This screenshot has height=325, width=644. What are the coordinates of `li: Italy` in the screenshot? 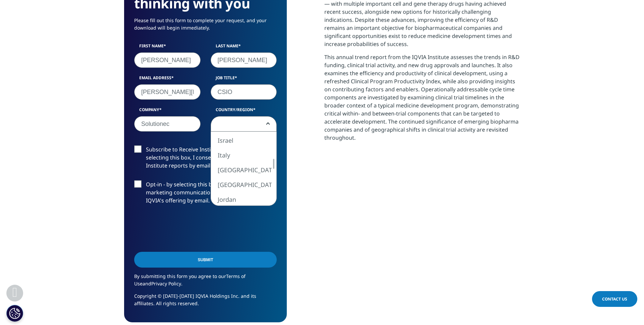 It's located at (242, 155).